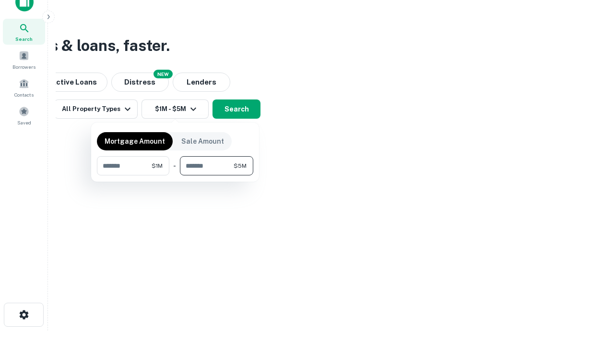 Image resolution: width=614 pixels, height=346 pixels. Describe the element at coordinates (203, 141) in the screenshot. I see `p: Sale Amount` at that location.